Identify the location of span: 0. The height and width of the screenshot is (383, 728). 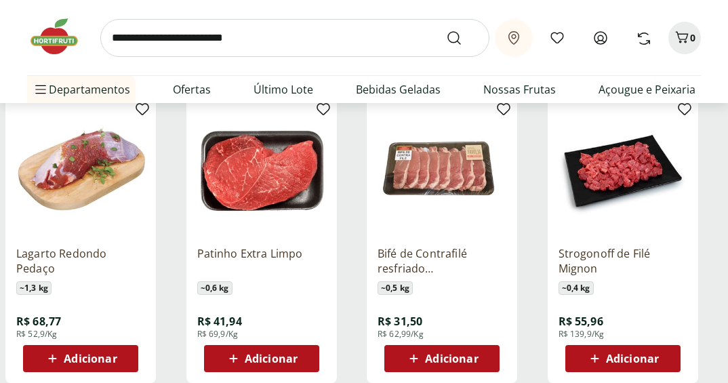
(693, 37).